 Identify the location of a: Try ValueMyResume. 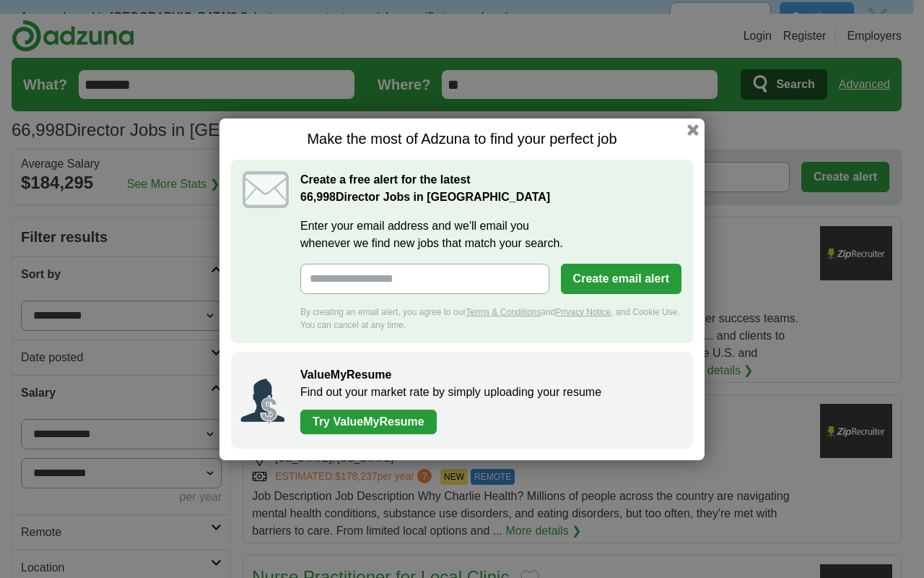
(368, 422).